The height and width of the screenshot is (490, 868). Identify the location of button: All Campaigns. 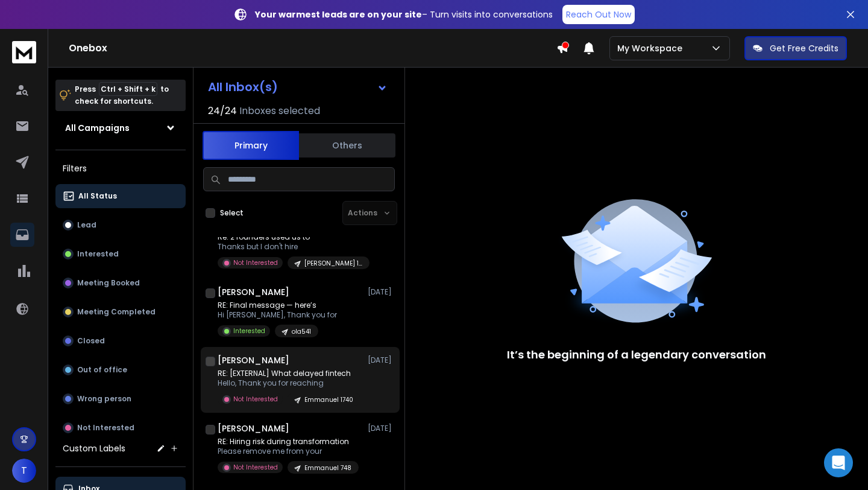
(121, 128).